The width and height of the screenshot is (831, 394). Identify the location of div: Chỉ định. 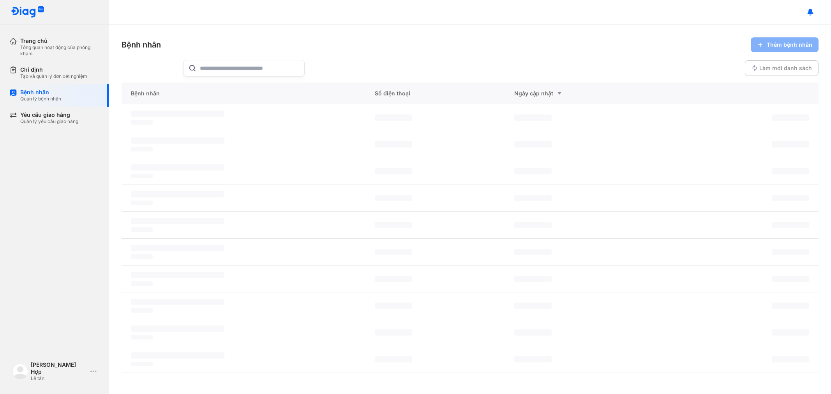
(54, 70).